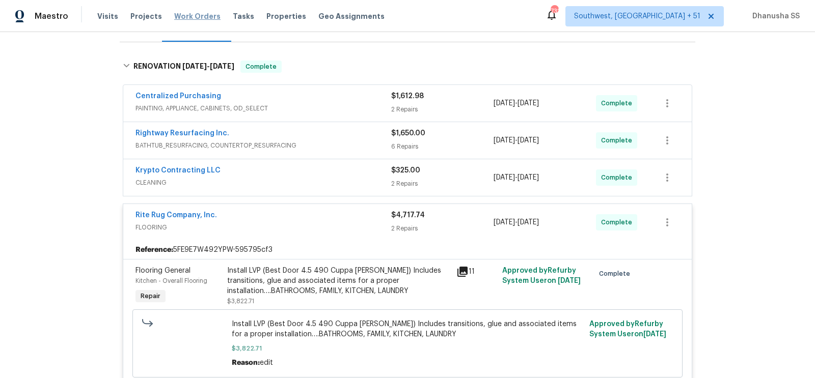  I want to click on span: BATHTUB_RESURFACING, COUNTERTOP_RESURFACING, so click(263, 146).